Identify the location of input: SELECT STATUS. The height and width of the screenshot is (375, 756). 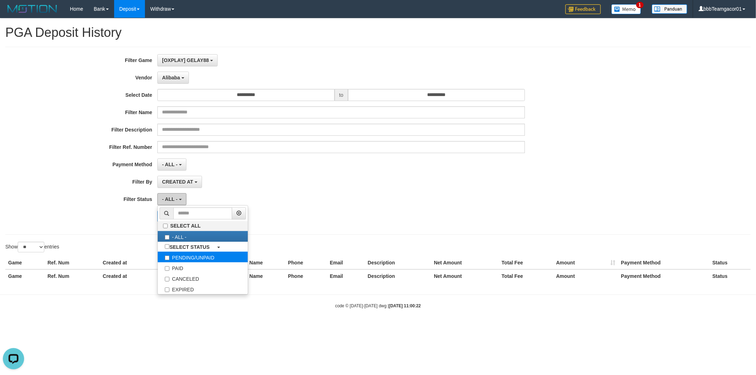
(167, 246).